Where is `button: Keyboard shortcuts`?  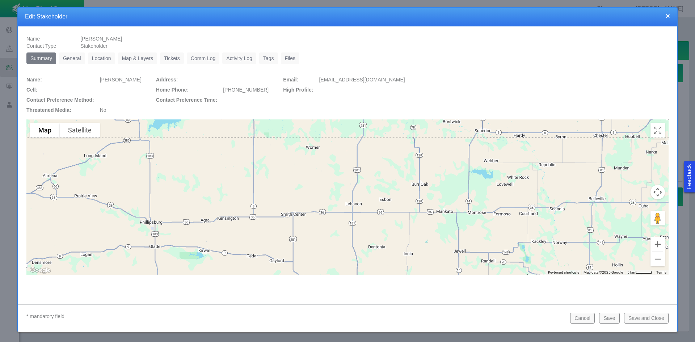
button: Keyboard shortcuts is located at coordinates (564, 273).